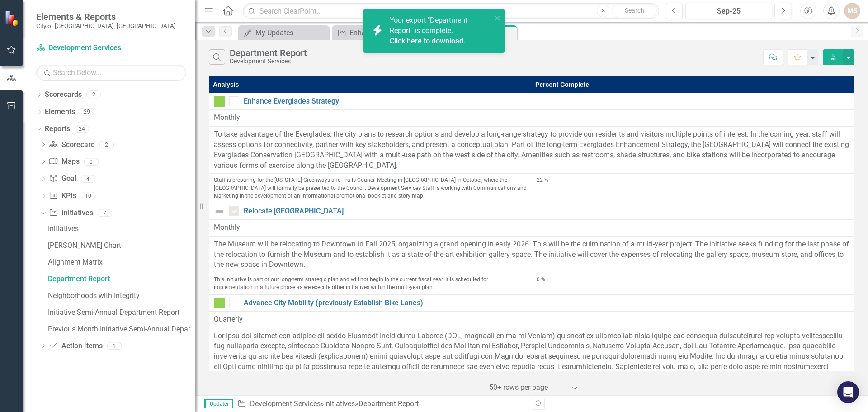 The width and height of the screenshot is (868, 412). Describe the element at coordinates (87, 112) in the screenshot. I see `div: 29` at that location.